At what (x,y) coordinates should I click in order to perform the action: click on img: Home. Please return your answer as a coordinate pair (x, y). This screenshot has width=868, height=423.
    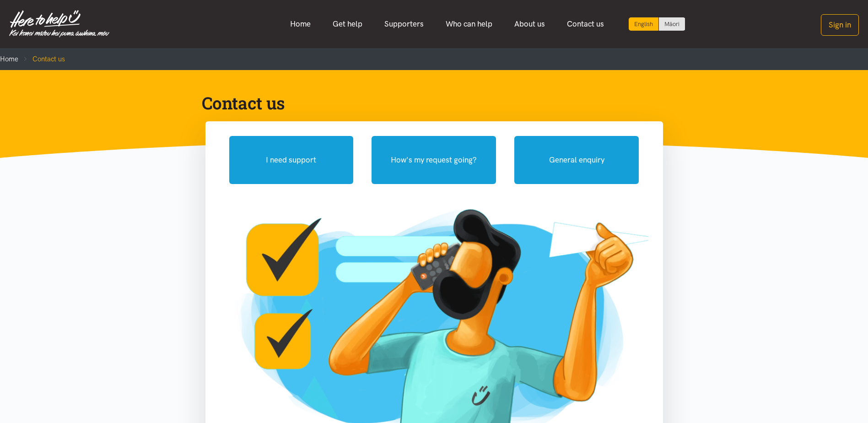
    Looking at the image, I should click on (59, 24).